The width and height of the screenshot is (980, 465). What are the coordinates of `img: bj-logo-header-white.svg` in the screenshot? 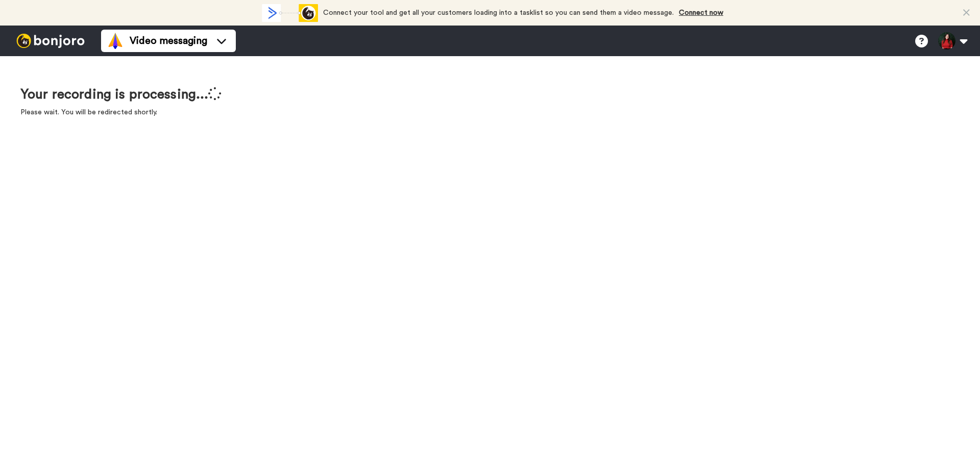 It's located at (51, 41).